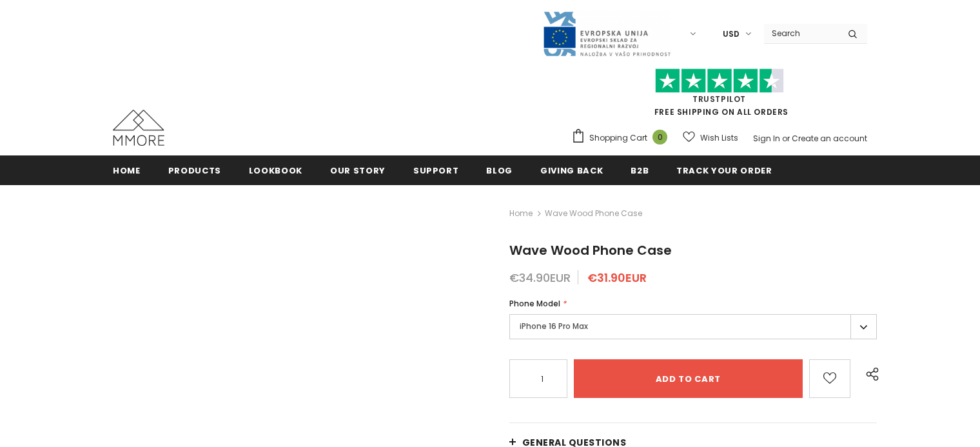 The width and height of the screenshot is (980, 447). What do you see at coordinates (436, 170) in the screenshot?
I see `span: support` at bounding box center [436, 170].